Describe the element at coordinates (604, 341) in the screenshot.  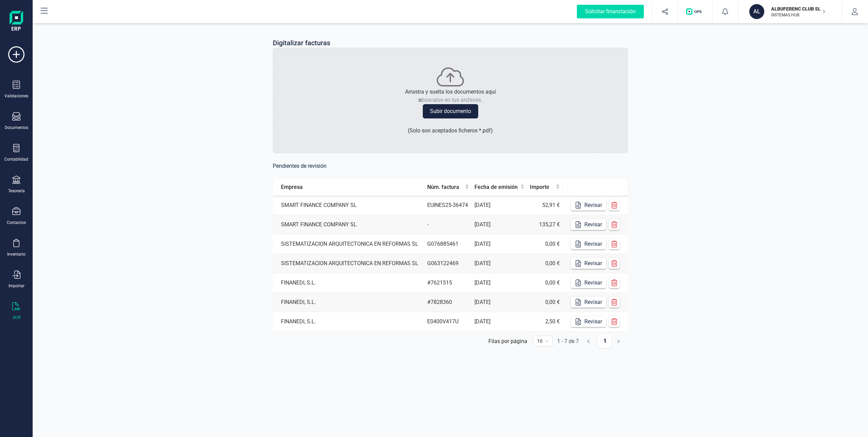
I see `li: 1` at that location.